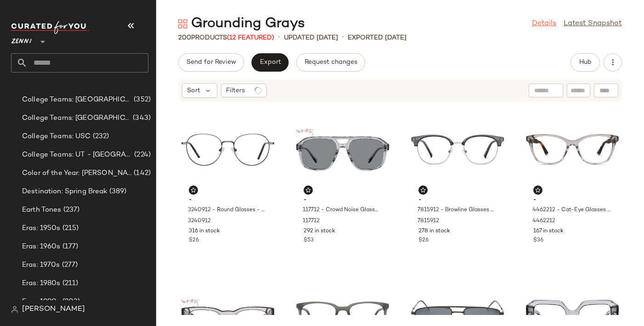  Describe the element at coordinates (69, 247) in the screenshot. I see `span: (177)` at that location.